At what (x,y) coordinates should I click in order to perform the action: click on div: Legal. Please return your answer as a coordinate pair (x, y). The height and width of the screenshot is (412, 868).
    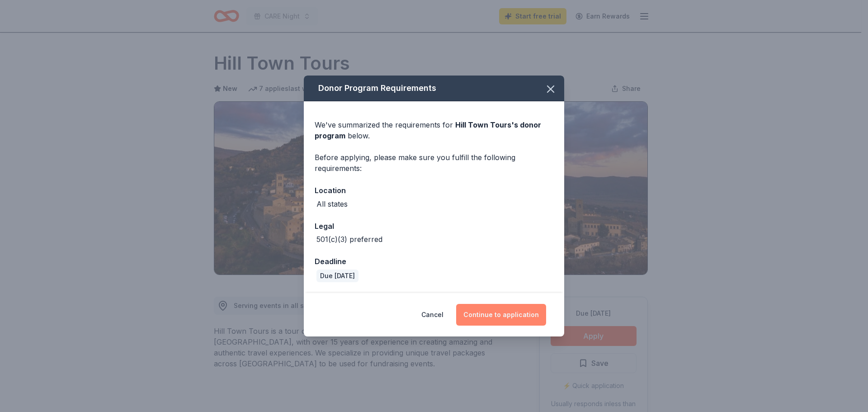
    Looking at the image, I should click on (434, 226).